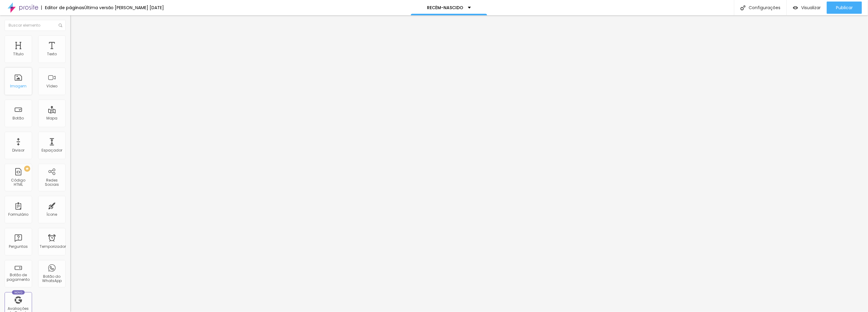 This screenshot has height=312, width=868. What do you see at coordinates (18, 214) in the screenshot?
I see `font: Formulário` at bounding box center [18, 214].